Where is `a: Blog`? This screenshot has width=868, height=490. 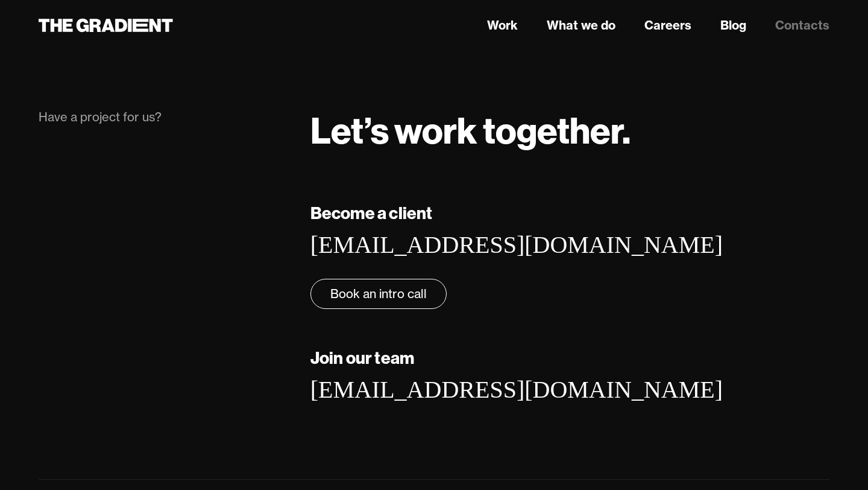 a: Blog is located at coordinates (733, 25).